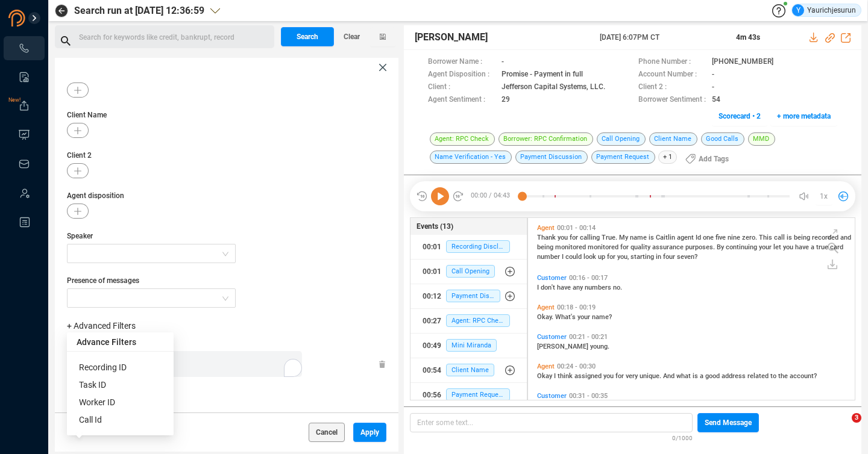  Describe the element at coordinates (468, 321) in the screenshot. I see `button: 00:27Agent: RPC Check` at that location.